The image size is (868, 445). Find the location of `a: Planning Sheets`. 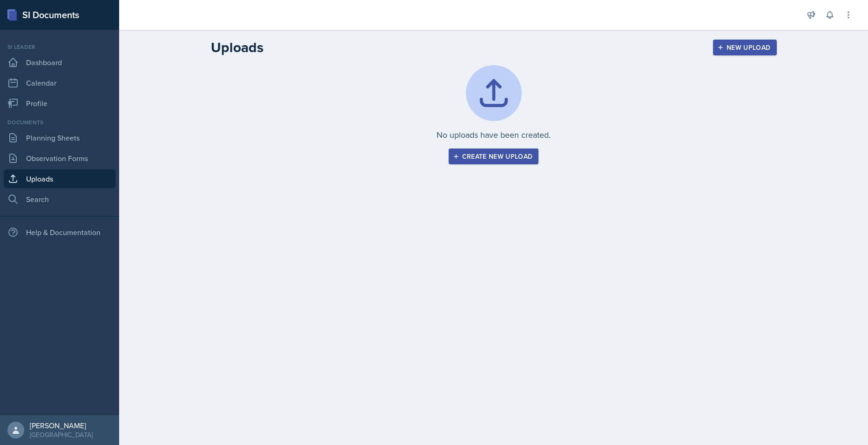

a: Planning Sheets is located at coordinates (59, 137).